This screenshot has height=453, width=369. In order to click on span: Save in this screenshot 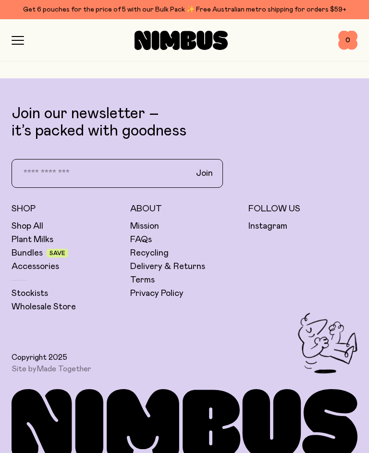, I will do `click(57, 253)`.